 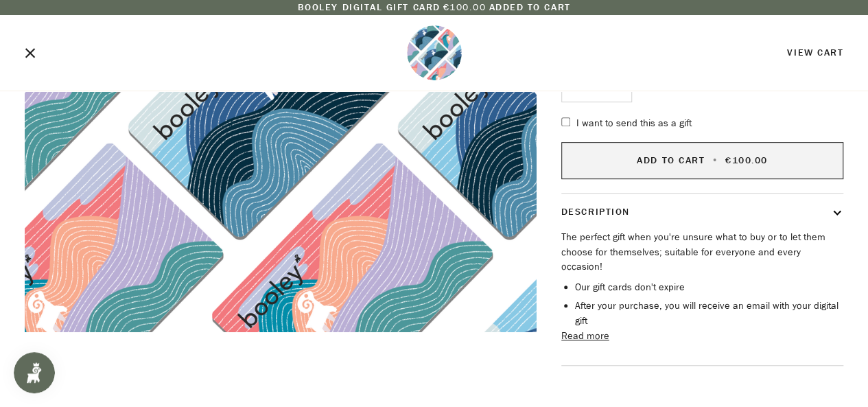 What do you see at coordinates (706, 313) in the screenshot?
I see `span: After your purchase, you will receive an email with your digital gift` at bounding box center [706, 313].